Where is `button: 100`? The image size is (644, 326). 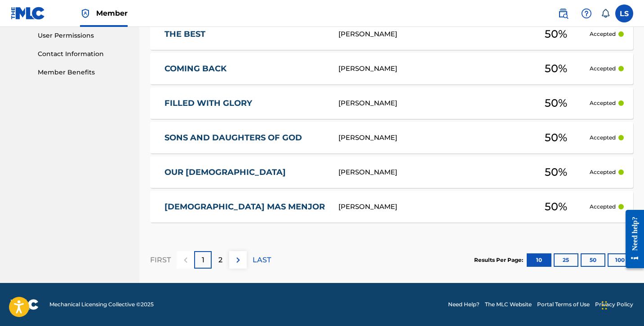 button: 100 is located at coordinates (620, 260).